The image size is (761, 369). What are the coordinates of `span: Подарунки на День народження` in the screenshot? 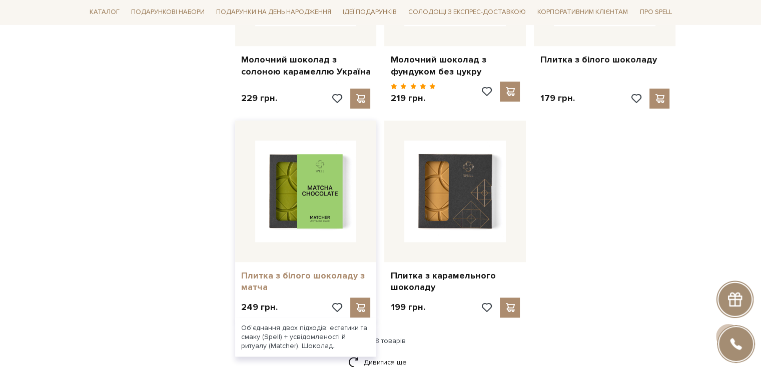 It's located at (274, 13).